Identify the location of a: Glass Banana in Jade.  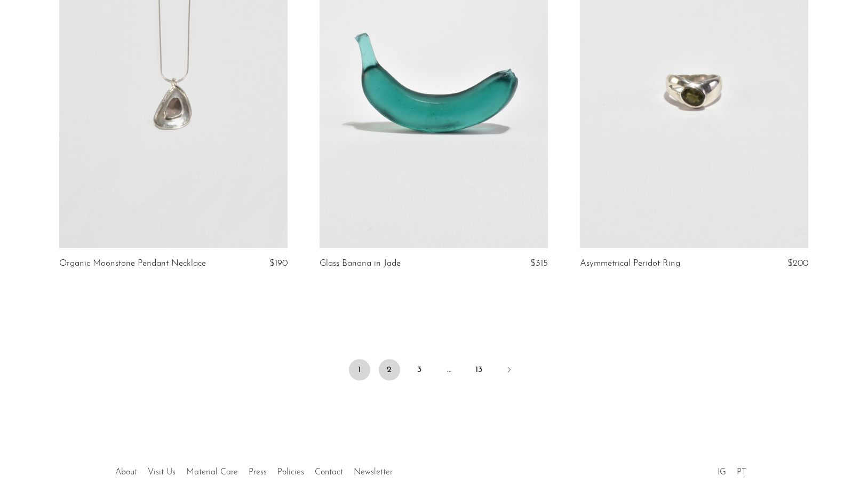
(361, 264).